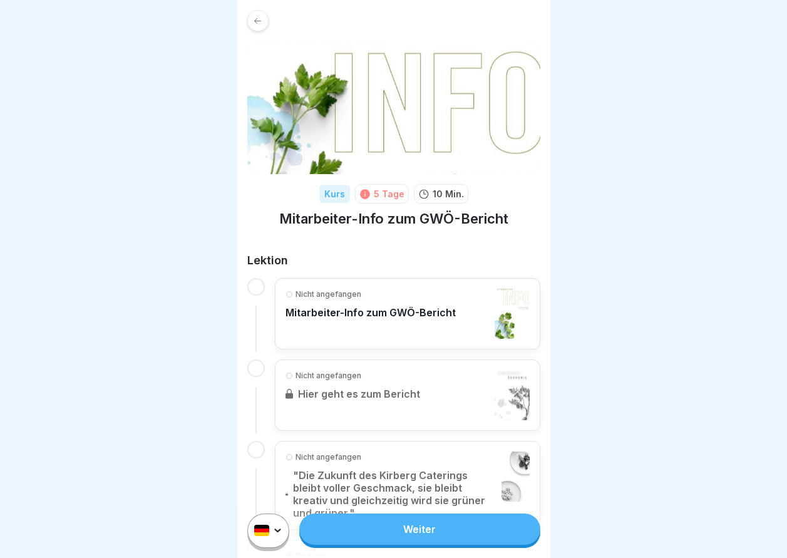 The height and width of the screenshot is (558, 787). What do you see at coordinates (408, 314) in the screenshot?
I see `a: Nicht angefangenMitarbeiter-Info zum GWÖ-Bericht` at bounding box center [408, 314].